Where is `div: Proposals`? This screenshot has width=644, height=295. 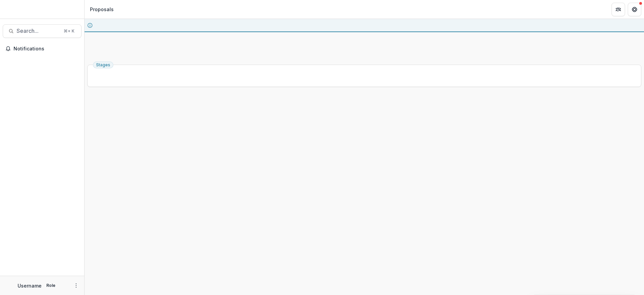 div: Proposals is located at coordinates (102, 9).